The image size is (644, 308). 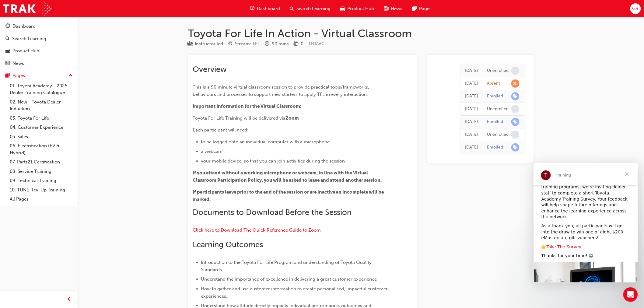 What do you see at coordinates (287, 266) in the screenshot?
I see `span: Introduction to the Toyota For Life Program and understanding of Toyota Quality Standards` at bounding box center [287, 266].